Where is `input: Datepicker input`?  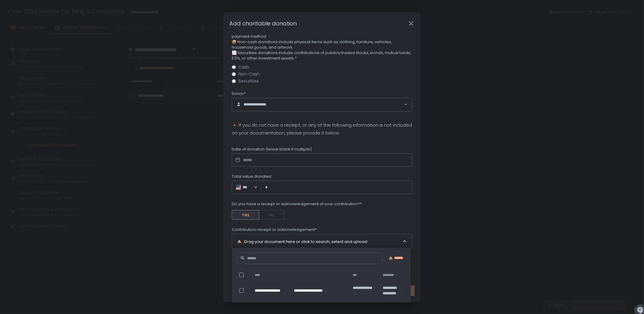
input: Datepicker input is located at coordinates (322, 160).